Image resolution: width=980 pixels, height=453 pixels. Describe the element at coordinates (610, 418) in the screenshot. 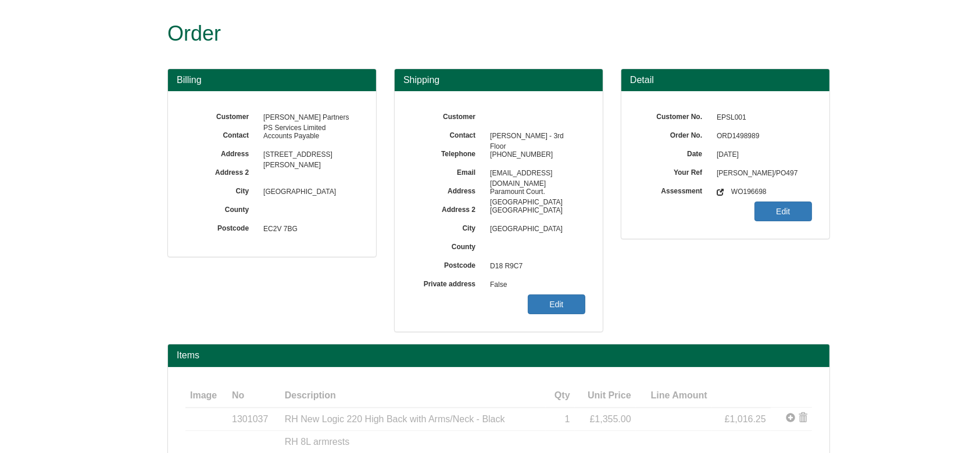

I see `span: £1,355.00` at that location.